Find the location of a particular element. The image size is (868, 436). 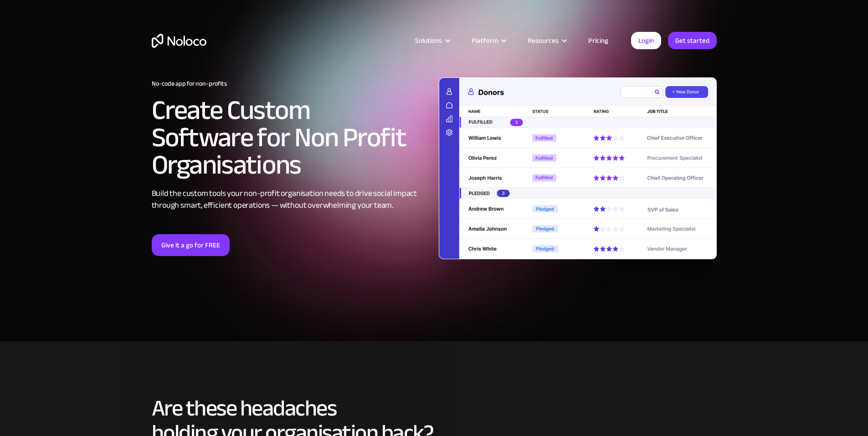

a: Get started is located at coordinates (692, 40).